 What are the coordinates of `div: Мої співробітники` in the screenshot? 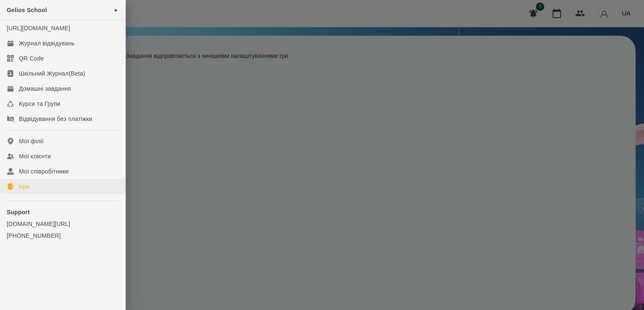 It's located at (44, 171).